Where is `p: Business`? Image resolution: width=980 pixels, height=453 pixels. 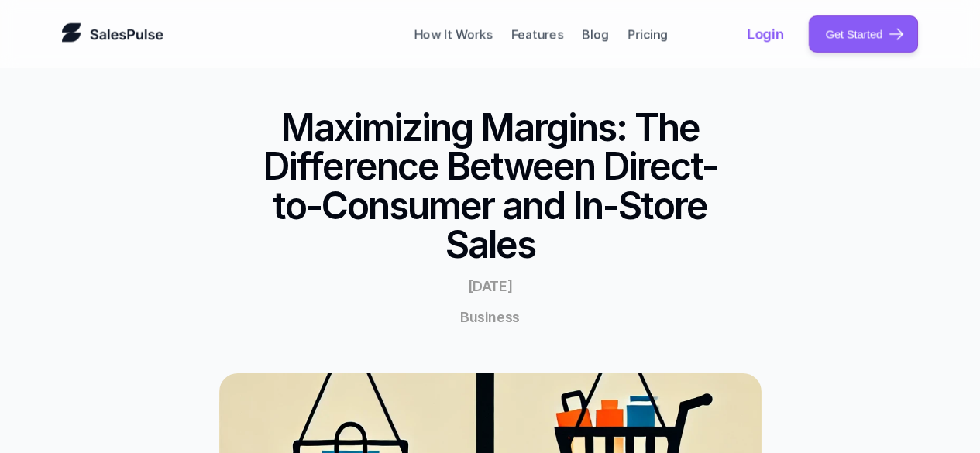 p: Business is located at coordinates (490, 316).